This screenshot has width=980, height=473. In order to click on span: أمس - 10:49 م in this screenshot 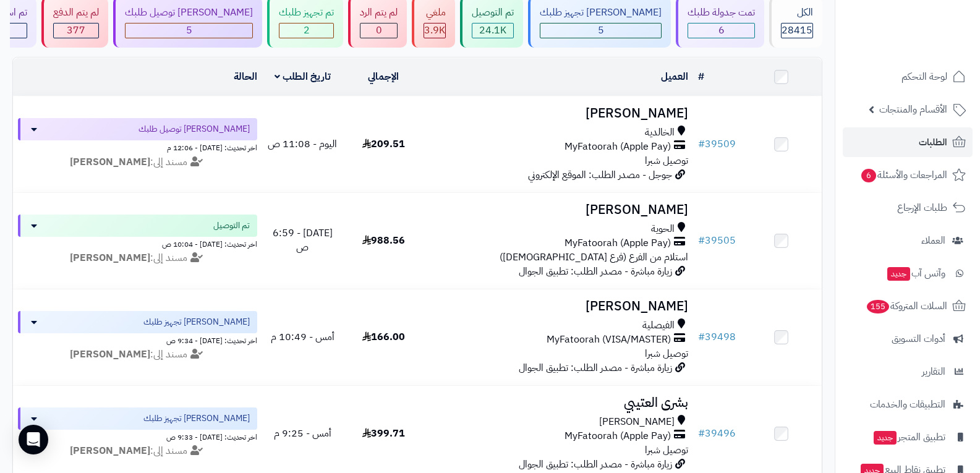, I will do `click(302, 337)`.